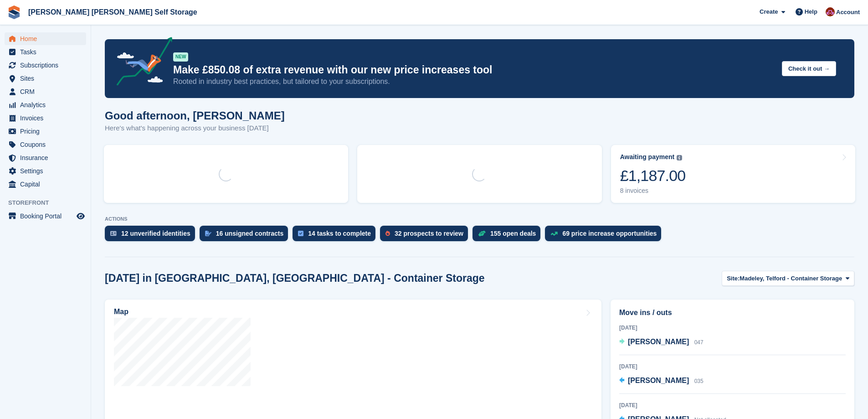 The height and width of the screenshot is (419, 868). Describe the element at coordinates (428, 233) in the screenshot. I see `div: 32 prospects to review` at that location.